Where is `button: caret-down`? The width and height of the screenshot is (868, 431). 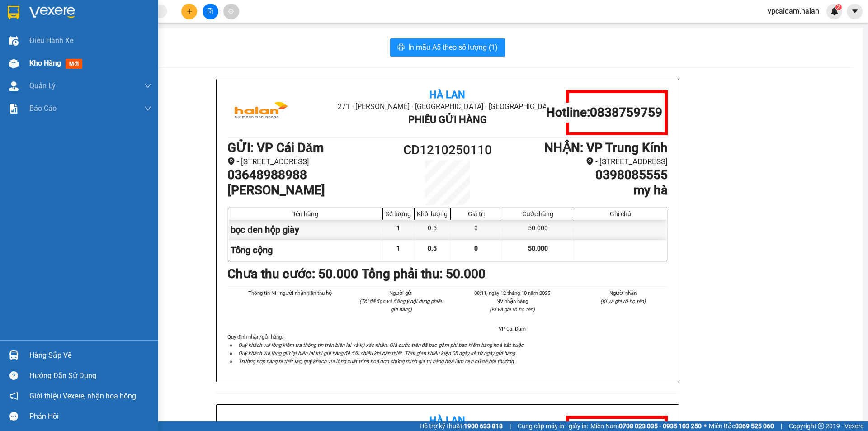
button: caret-down is located at coordinates (855, 11).